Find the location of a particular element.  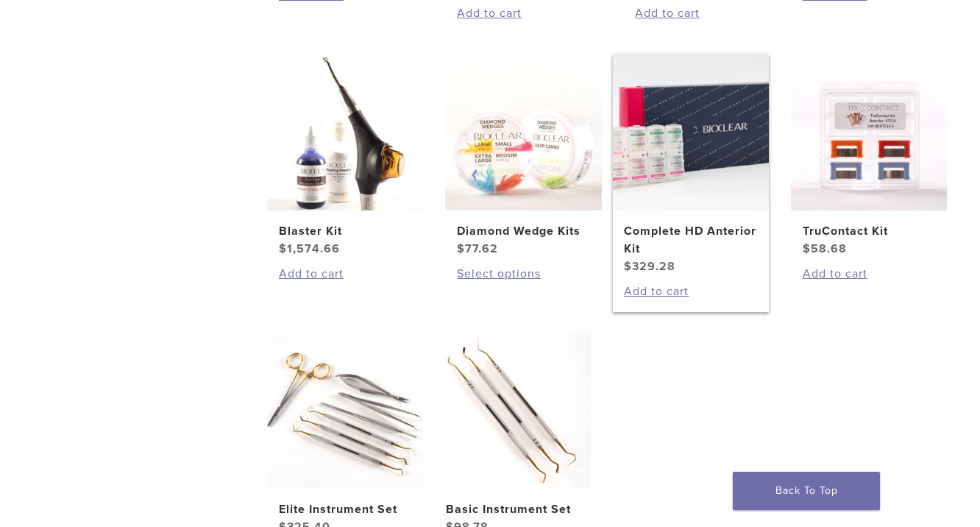

bdi: 77.62 is located at coordinates (478, 248).